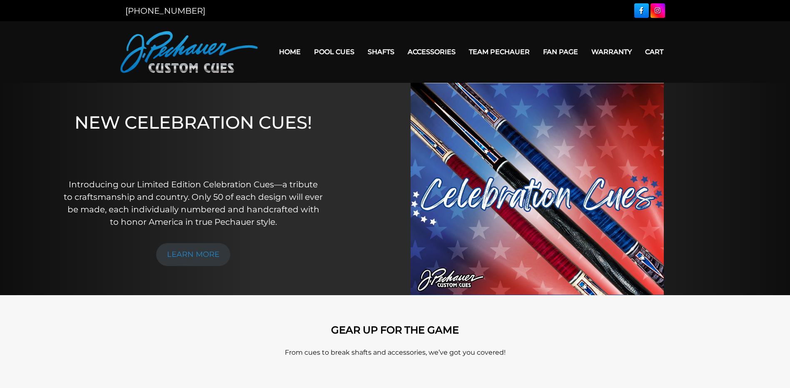 The width and height of the screenshot is (790, 388). Describe the element at coordinates (654, 52) in the screenshot. I see `a: Cart` at that location.